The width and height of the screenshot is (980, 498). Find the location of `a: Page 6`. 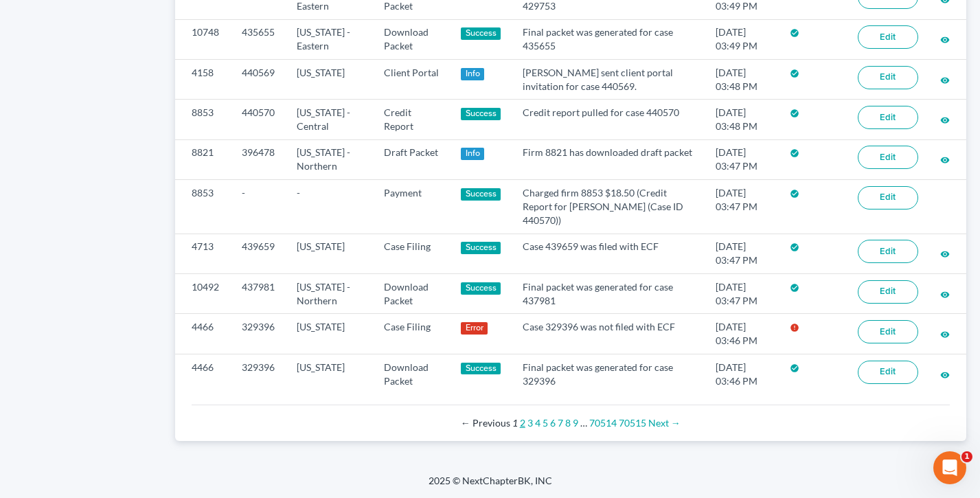

a: Page 6 is located at coordinates (553, 423).